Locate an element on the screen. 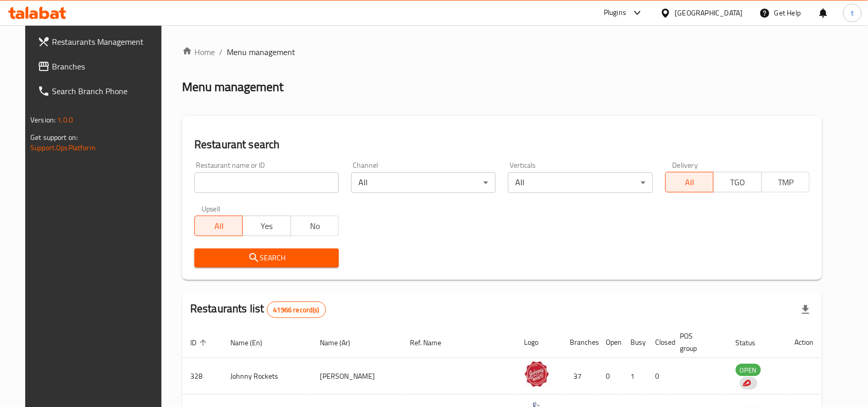  td: 1 is located at coordinates (635, 376).